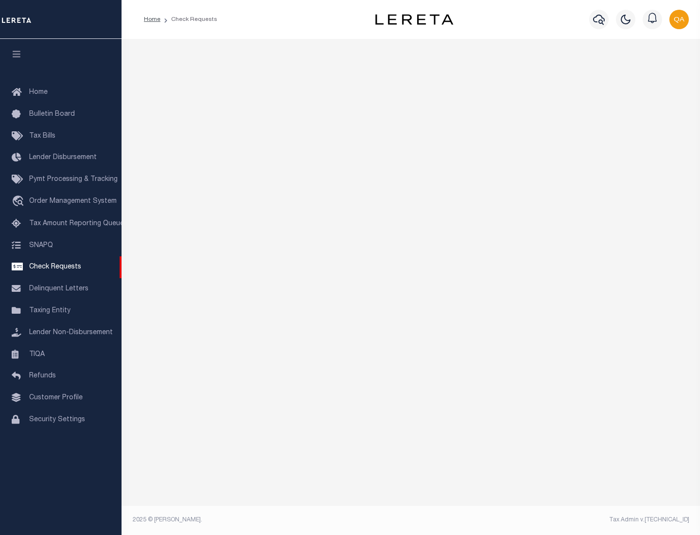  I want to click on span: Security Settings, so click(57, 420).